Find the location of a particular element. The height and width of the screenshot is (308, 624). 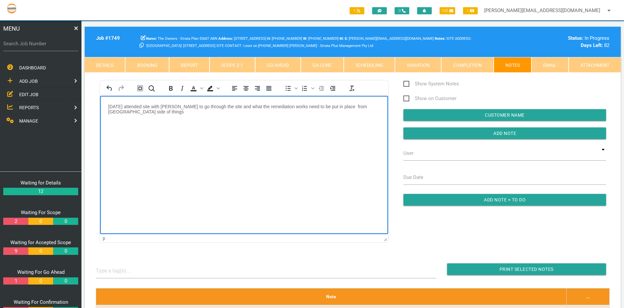

a: Waiting For Scope is located at coordinates (41, 212).